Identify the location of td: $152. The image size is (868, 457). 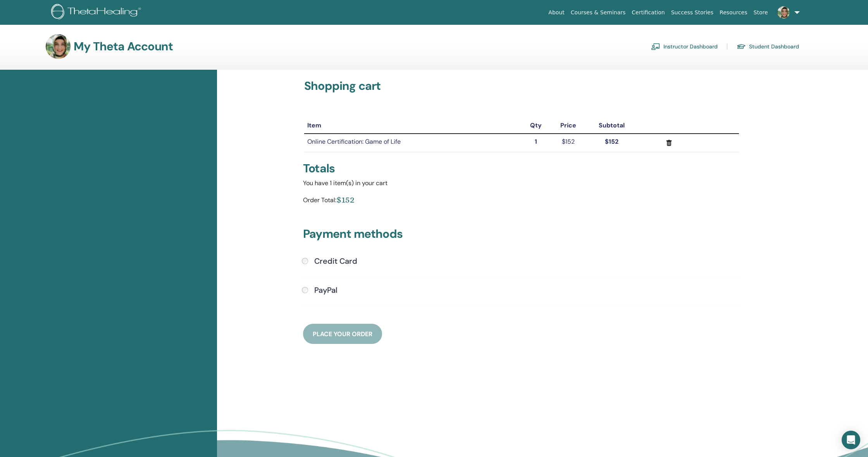
(568, 143).